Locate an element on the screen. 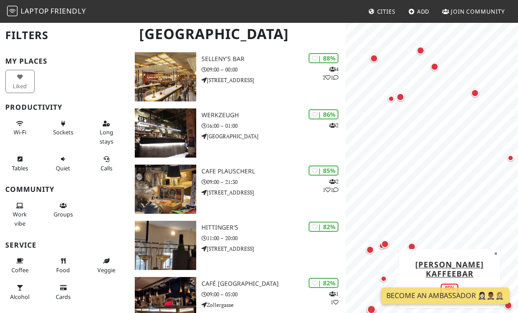 Image resolution: width=518 pixels, height=313 pixels. p: 2 1 1 is located at coordinates (331, 186).